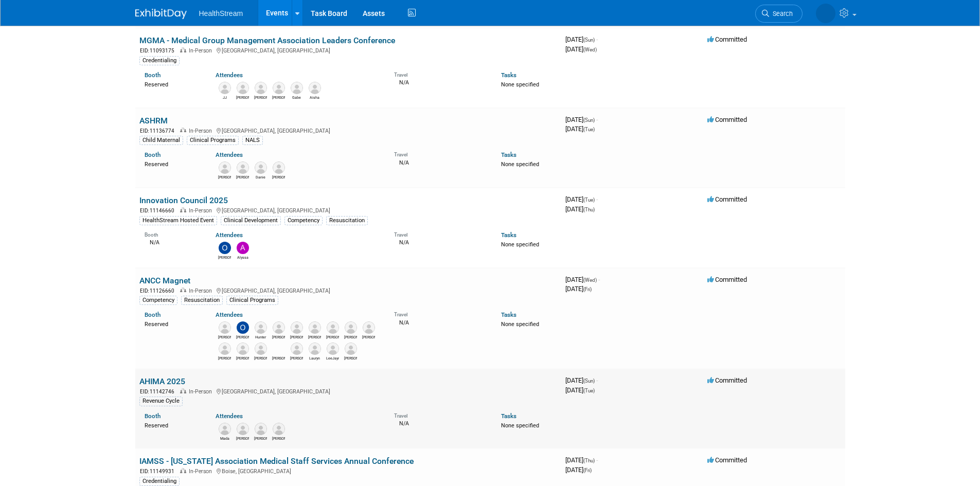 This screenshot has height=486, width=980. I want to click on img: Diana Hickey, so click(243, 167).